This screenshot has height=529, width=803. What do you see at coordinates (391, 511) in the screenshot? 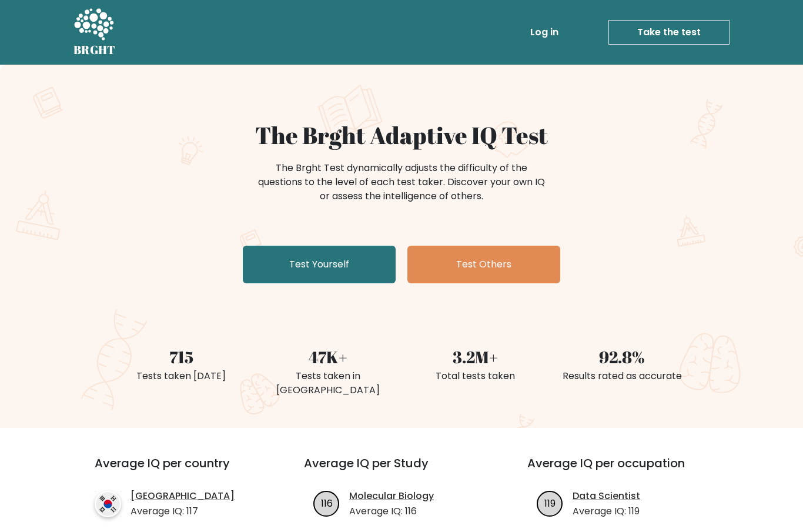
I see `p: Average IQ: 116` at bounding box center [391, 511].